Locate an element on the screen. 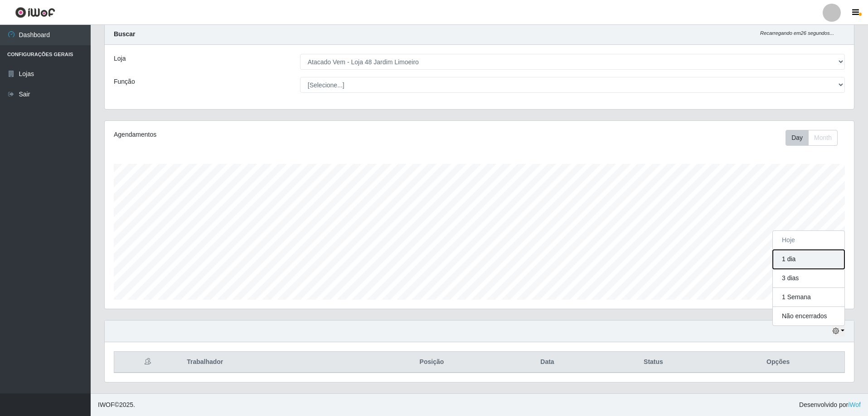 This screenshot has width=868, height=416. label: Função is located at coordinates (124, 81).